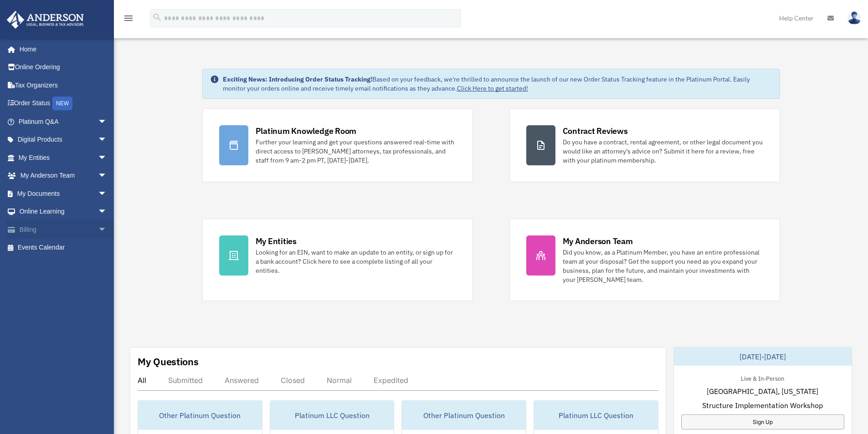  What do you see at coordinates (762, 378) in the screenshot?
I see `div: Live & In-Person` at bounding box center [762, 378].